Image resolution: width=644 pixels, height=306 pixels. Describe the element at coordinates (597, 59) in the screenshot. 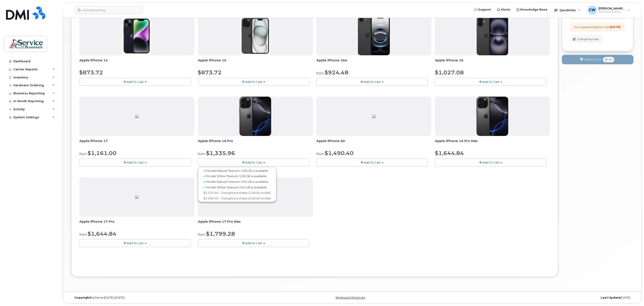

I see `button: Add to Cart $0.00` at that location.